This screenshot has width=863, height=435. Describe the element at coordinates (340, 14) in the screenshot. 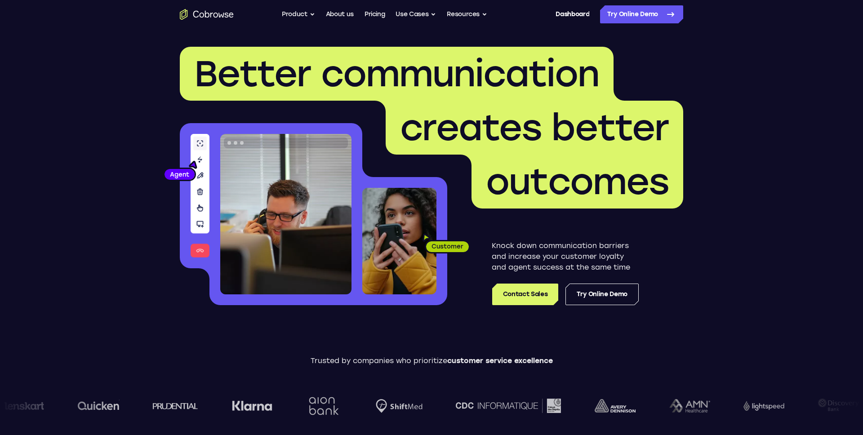

I see `a: About us` at that location.